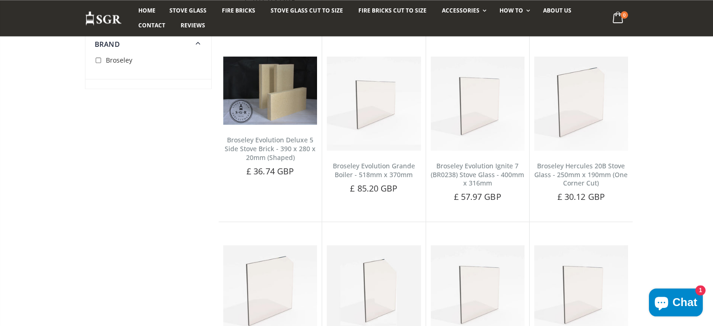 Image resolution: width=713 pixels, height=326 pixels. Describe the element at coordinates (511, 10) in the screenshot. I see `span: How To` at that location.